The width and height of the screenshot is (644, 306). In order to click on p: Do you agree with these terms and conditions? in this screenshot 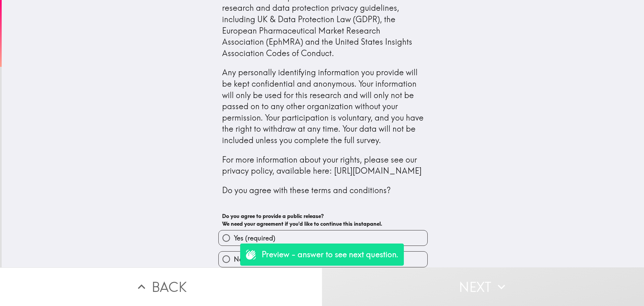, I will do `click(323, 191)`.